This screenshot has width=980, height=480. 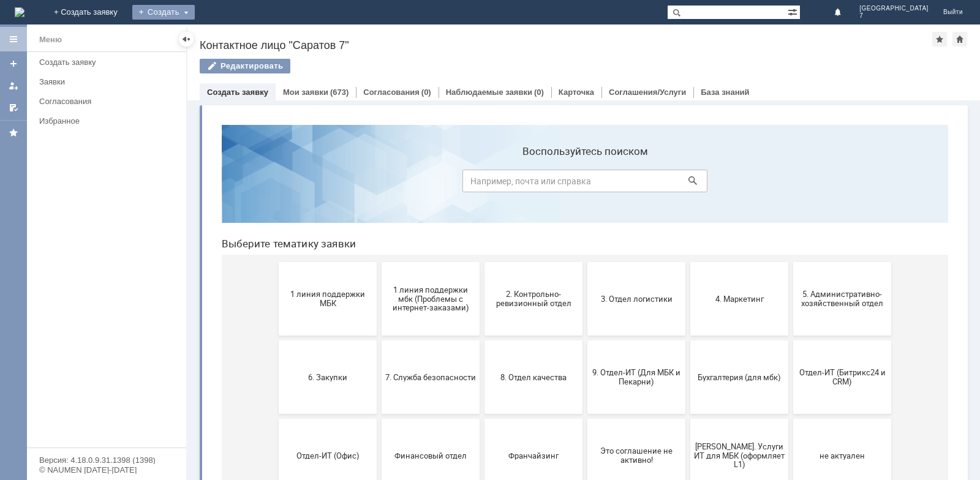 I want to click on label: Воспользуйтесь поиском, so click(x=373, y=36).